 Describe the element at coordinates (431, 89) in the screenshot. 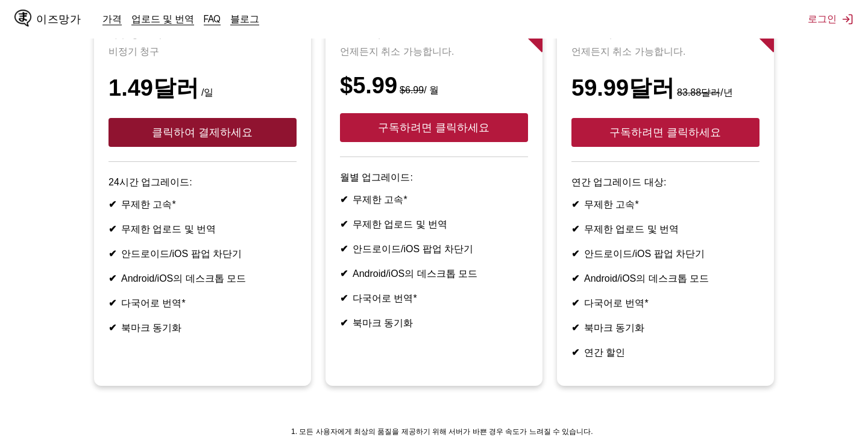

I see `font: / 월` at that location.